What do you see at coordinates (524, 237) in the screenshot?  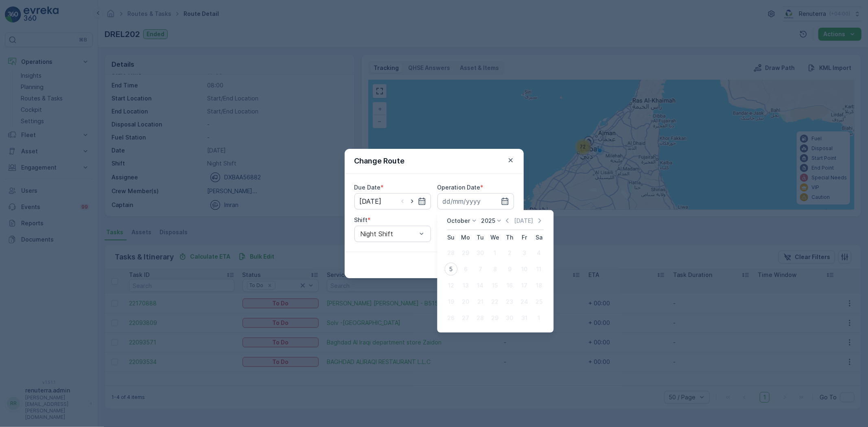 I see `th: Friday` at bounding box center [524, 237].